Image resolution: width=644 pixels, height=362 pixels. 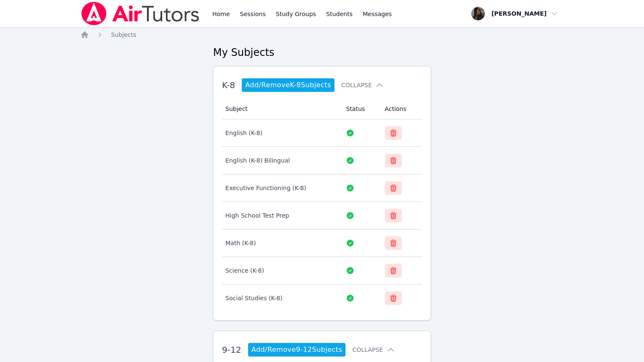 I want to click on a: Subjects, so click(x=124, y=35).